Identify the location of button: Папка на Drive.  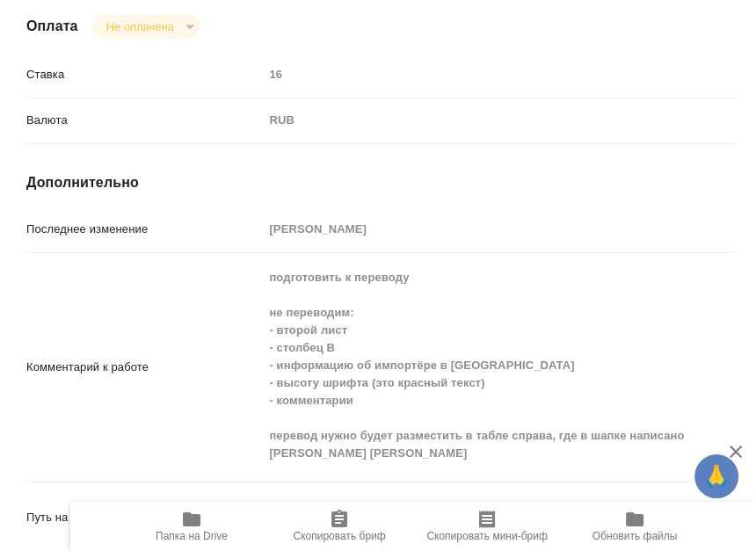
(192, 527).